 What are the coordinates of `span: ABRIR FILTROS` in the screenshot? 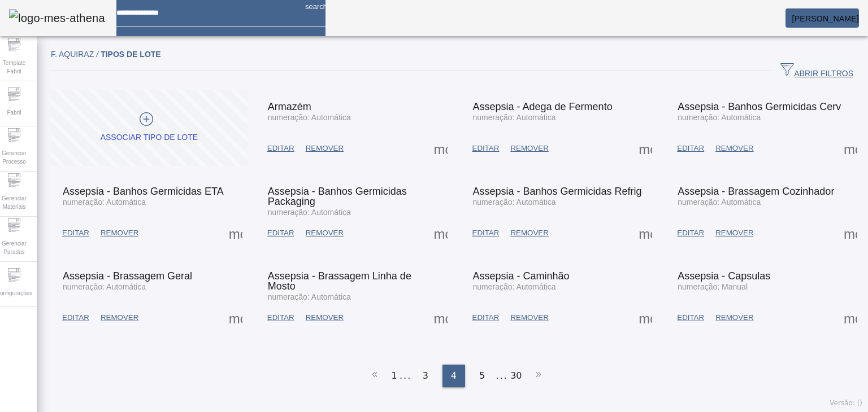 It's located at (817, 71).